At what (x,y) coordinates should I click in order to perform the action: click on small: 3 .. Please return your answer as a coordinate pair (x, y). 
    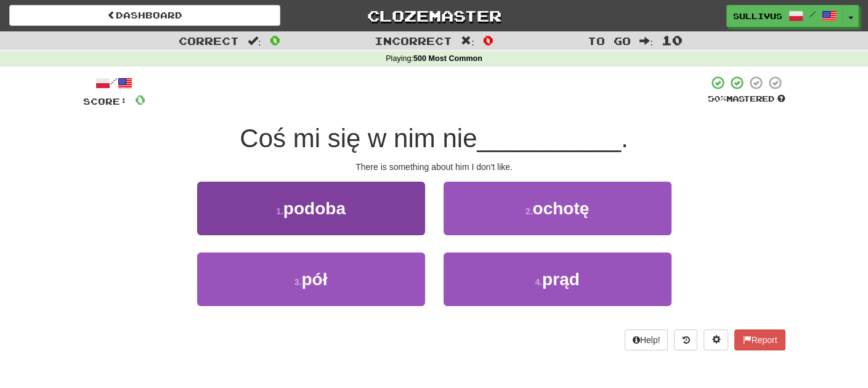
    Looking at the image, I should click on (298, 282).